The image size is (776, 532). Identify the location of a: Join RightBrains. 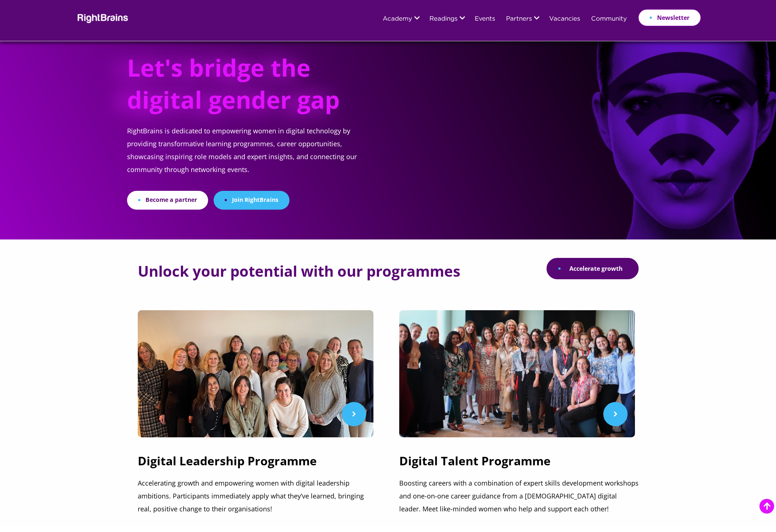
(251, 200).